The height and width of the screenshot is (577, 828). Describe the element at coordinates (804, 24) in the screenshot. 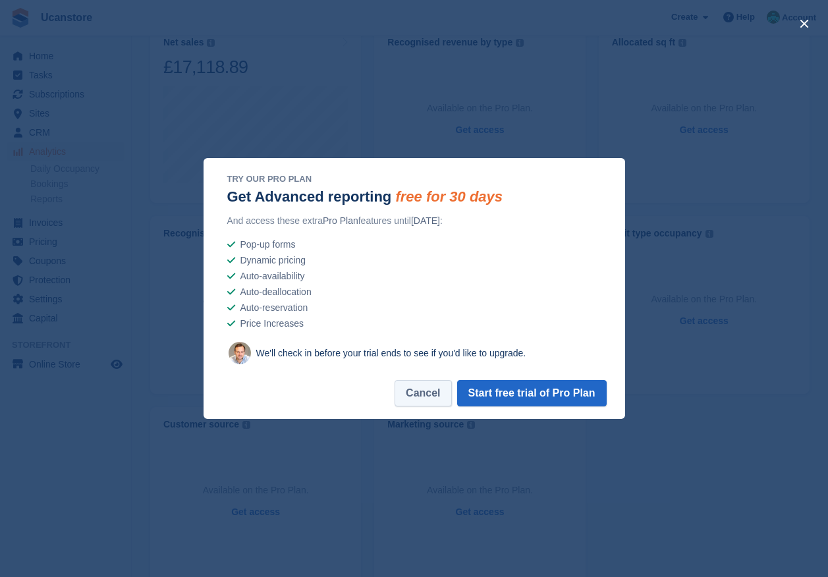

I see `button: close` at that location.